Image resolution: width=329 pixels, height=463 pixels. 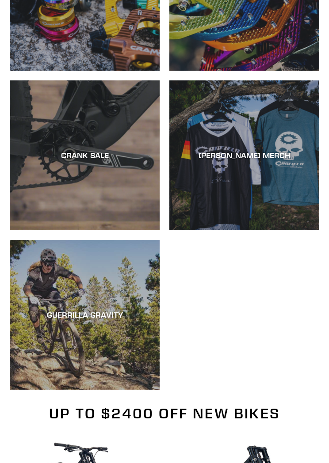 I want to click on h2: Up to $2400 Off New Bikes, so click(x=165, y=414).